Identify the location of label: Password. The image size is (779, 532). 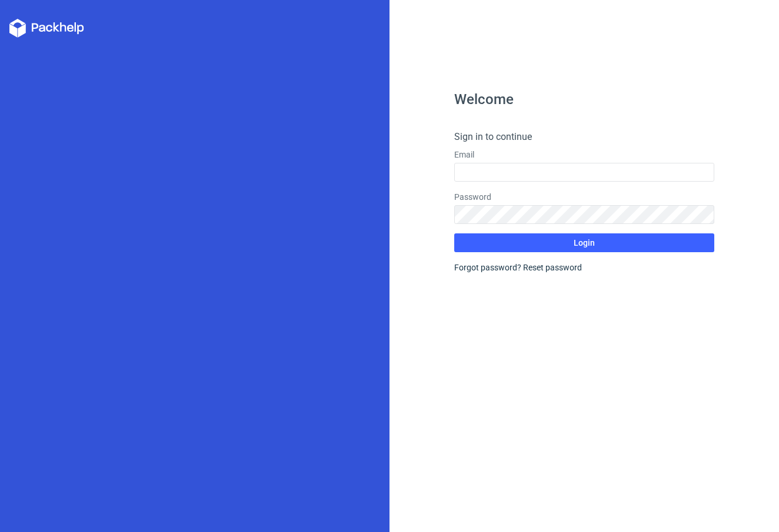
(584, 197).